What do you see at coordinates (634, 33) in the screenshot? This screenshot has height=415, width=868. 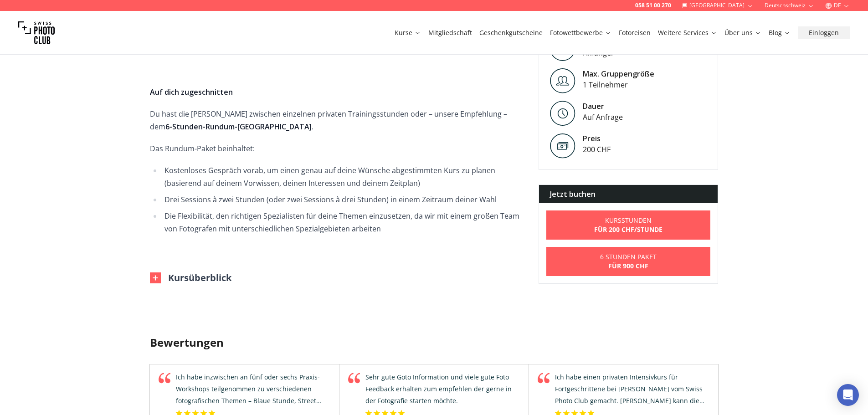 I see `button: Fotoreisen` at bounding box center [634, 33].